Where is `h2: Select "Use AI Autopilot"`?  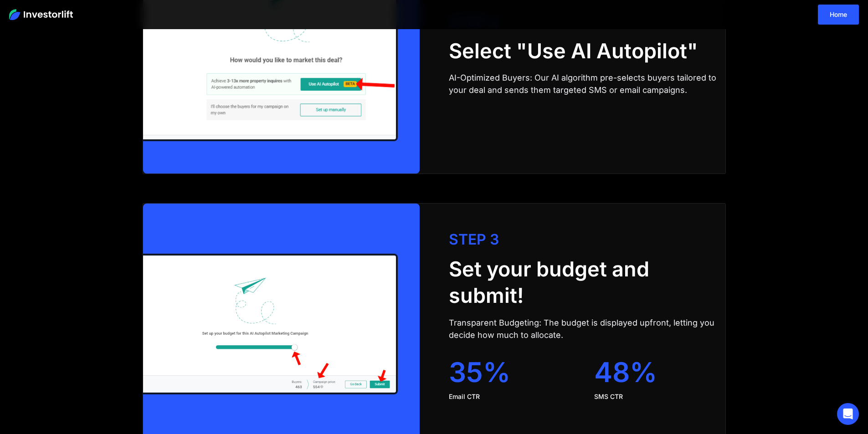
h2: Select "Use AI Autopilot" is located at coordinates (587, 51).